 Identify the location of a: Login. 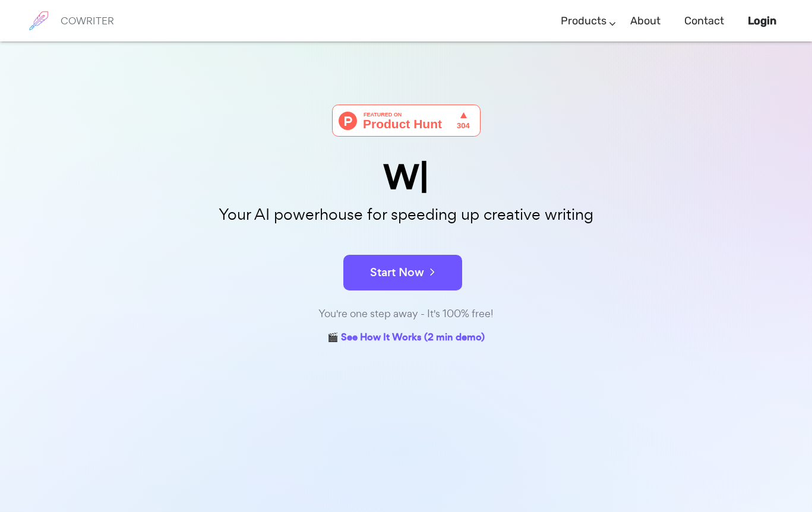
(762, 21).